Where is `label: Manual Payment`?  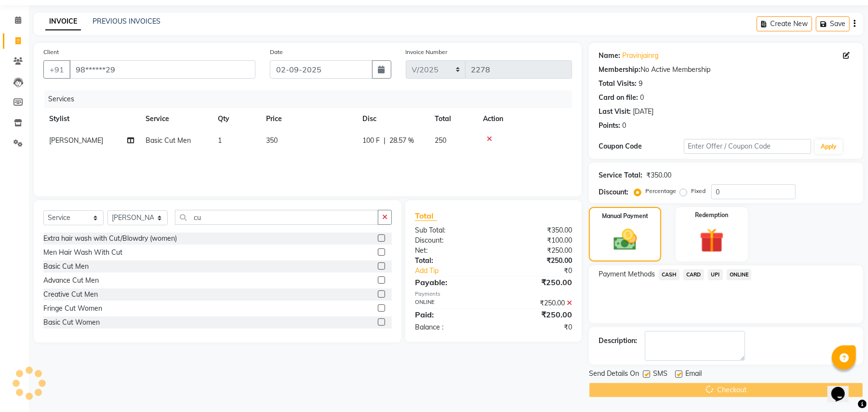
label: Manual Payment is located at coordinates (625, 216).